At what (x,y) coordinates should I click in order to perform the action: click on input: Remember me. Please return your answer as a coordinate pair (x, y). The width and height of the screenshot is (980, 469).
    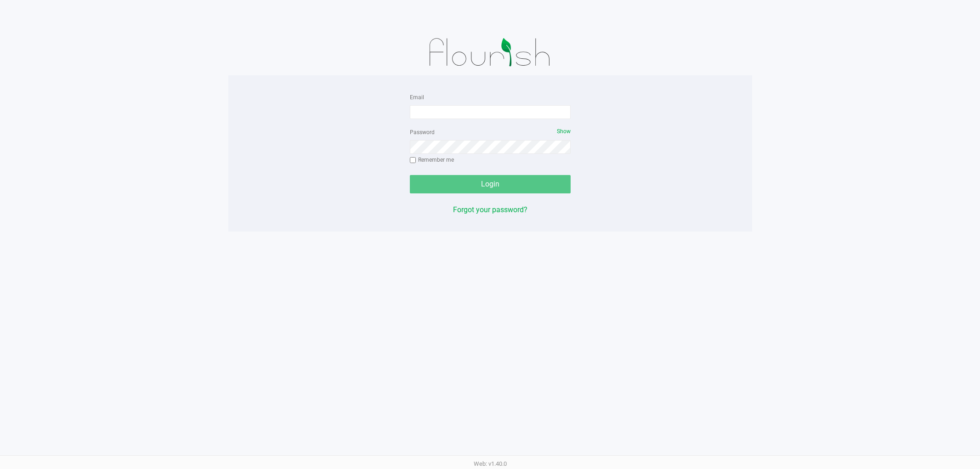
    Looking at the image, I should click on (413, 160).